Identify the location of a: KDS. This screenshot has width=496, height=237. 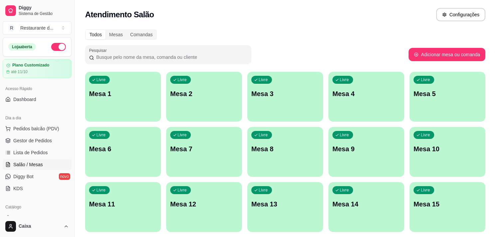
(37, 189).